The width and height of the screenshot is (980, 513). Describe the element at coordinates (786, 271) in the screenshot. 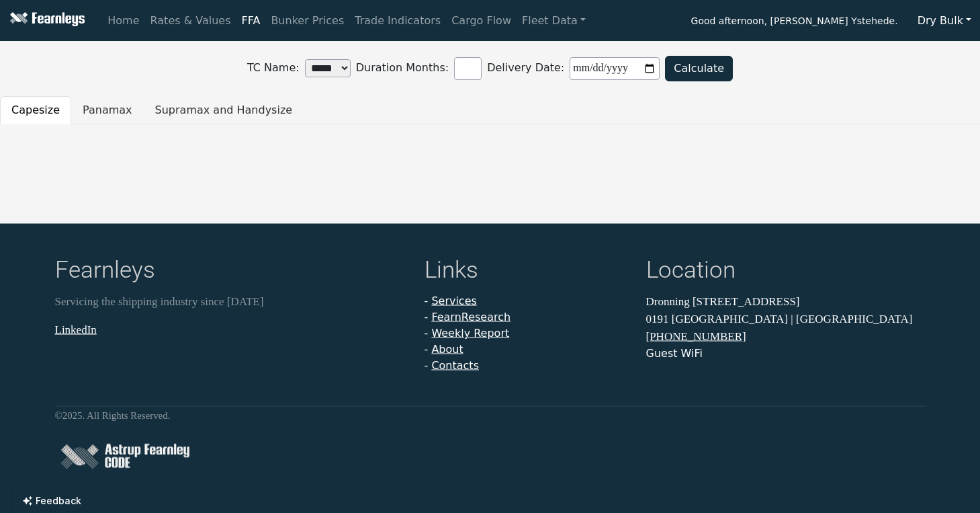

I see `h4: Location` at that location.